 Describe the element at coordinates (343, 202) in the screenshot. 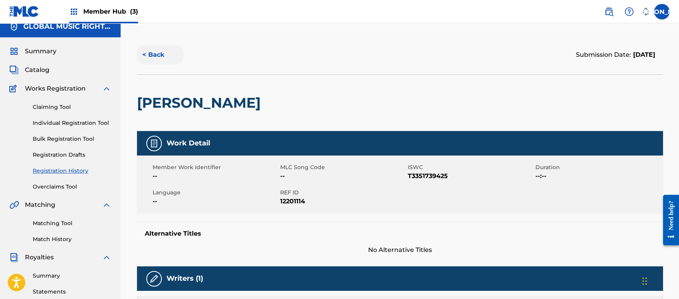

I see `span: 12201114` at that location.